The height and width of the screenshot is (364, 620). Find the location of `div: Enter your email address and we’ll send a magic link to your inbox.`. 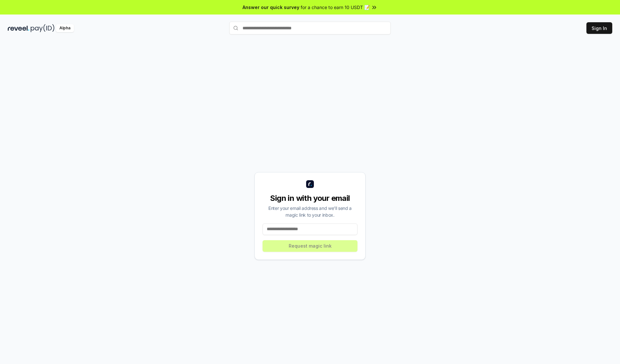

div: Enter your email address and we’ll send a magic link to your inbox. is located at coordinates (310, 211).